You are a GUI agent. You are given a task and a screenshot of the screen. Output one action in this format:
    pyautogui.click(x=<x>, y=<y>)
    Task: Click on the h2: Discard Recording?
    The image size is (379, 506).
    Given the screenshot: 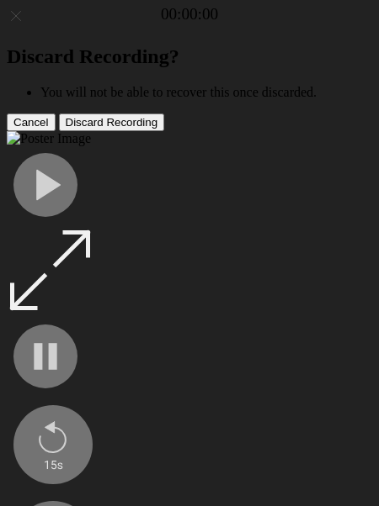 What is the action you would take?
    pyautogui.click(x=189, y=56)
    